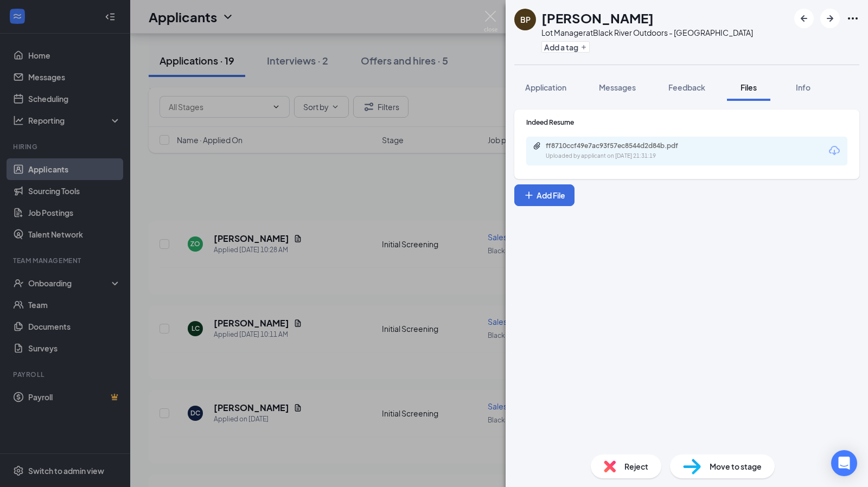 The image size is (868, 487). What do you see at coordinates (736, 466) in the screenshot?
I see `span: Move to stage` at bounding box center [736, 466].